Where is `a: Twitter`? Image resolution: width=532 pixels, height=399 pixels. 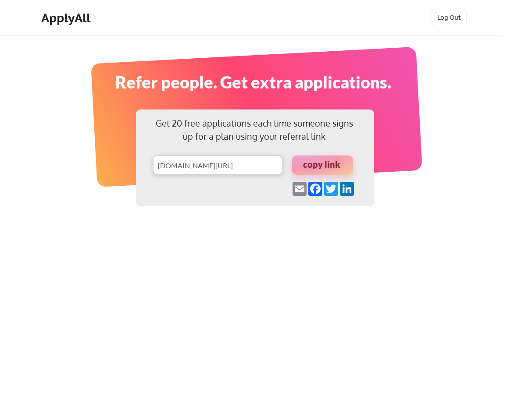 a: Twitter is located at coordinates (331, 189).